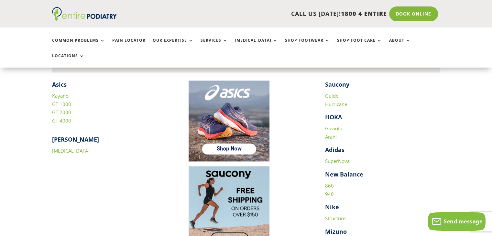 The height and width of the screenshot is (236, 492). I want to click on a: Shop Foot Care, so click(360, 45).